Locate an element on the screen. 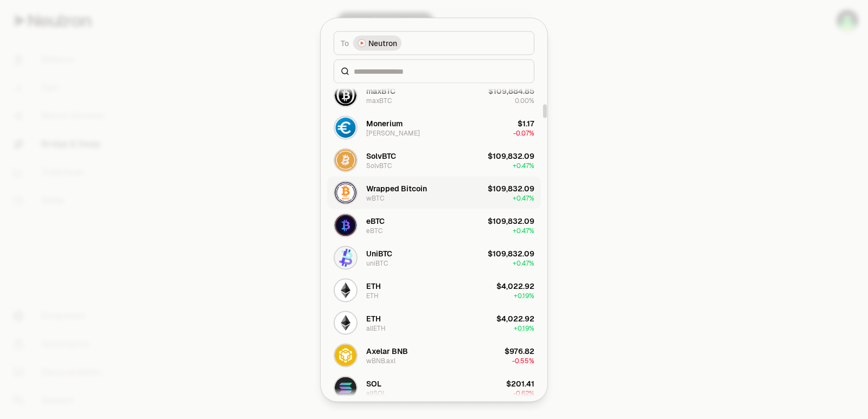 The width and height of the screenshot is (868, 419). div: allSOL is located at coordinates (376, 393).